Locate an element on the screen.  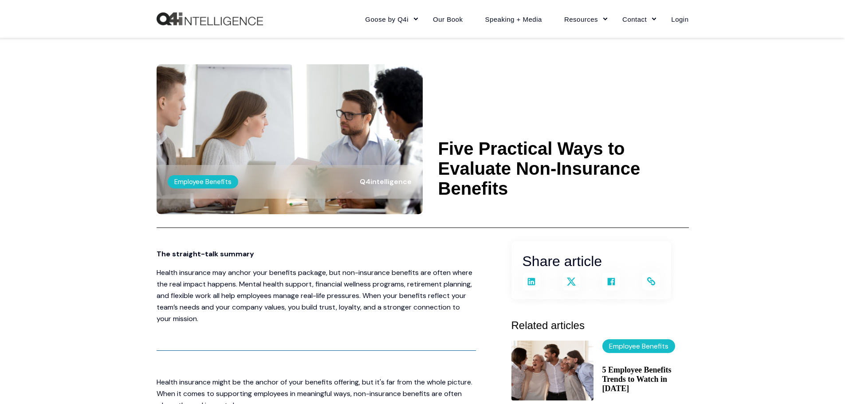
img: Employees discussing non-insurance benefits is located at coordinates (290, 139).